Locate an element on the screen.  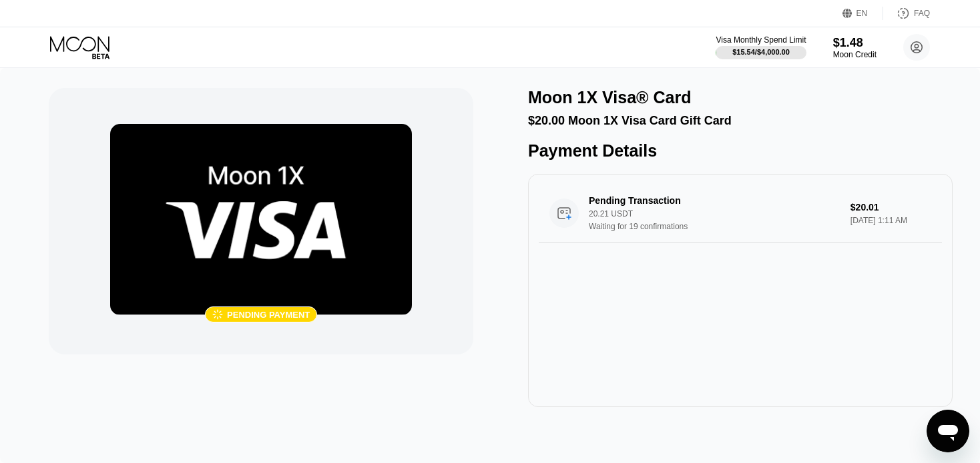
div: Payment Details is located at coordinates (740, 151).